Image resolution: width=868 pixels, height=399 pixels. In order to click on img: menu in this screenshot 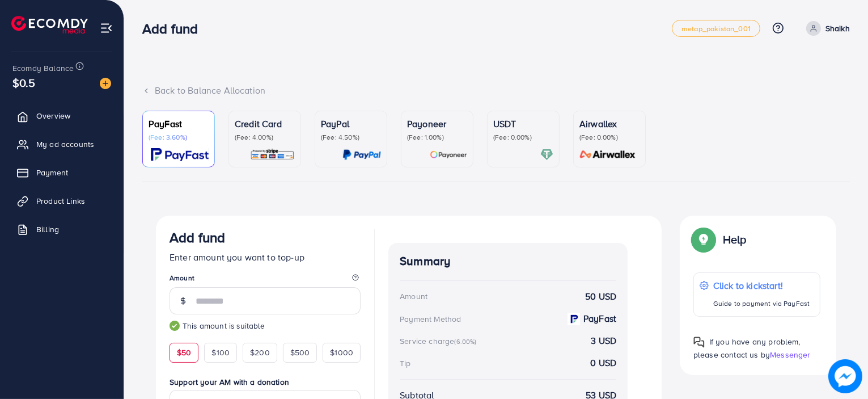, I will do `click(106, 28)`.